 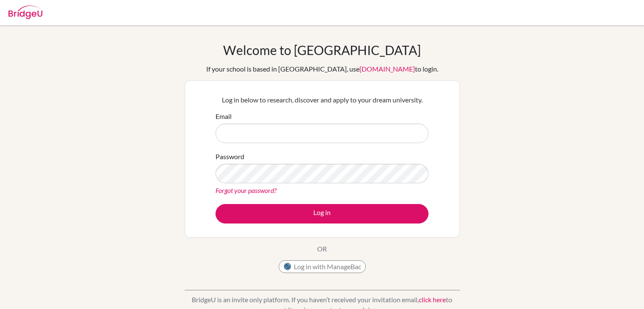 I want to click on label: Password, so click(x=230, y=156).